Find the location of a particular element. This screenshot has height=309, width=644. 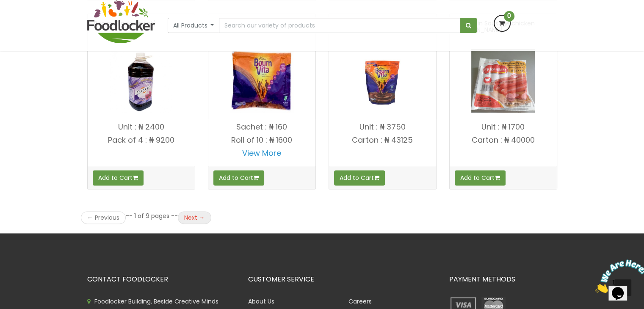

img: Boom (Blackcurrant) is located at coordinates (141, 81).